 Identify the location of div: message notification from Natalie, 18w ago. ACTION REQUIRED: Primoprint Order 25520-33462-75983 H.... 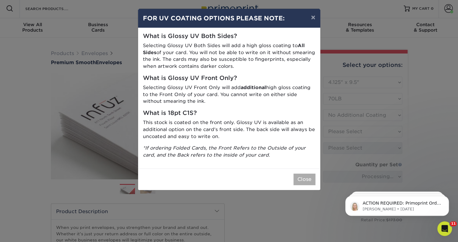
(61, 23).